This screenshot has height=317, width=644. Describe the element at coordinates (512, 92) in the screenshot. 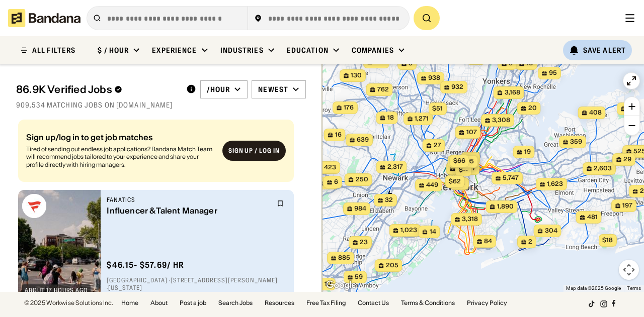

I see `span: 3,168` at that location.